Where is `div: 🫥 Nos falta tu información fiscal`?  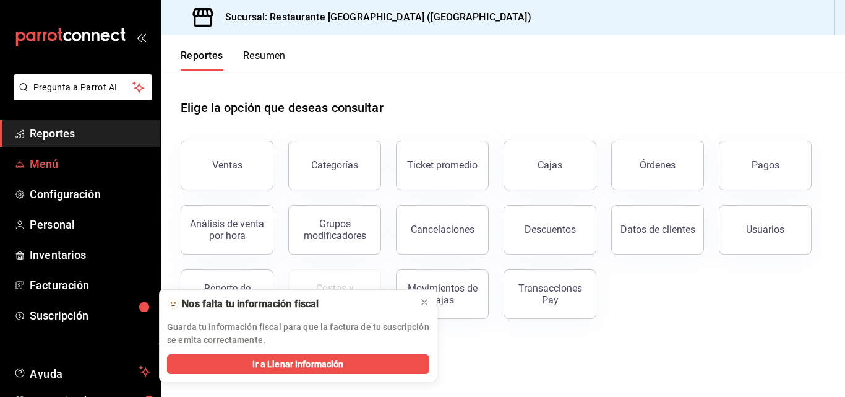
div: 🫥 Nos falta tu información fiscal is located at coordinates (288, 304).